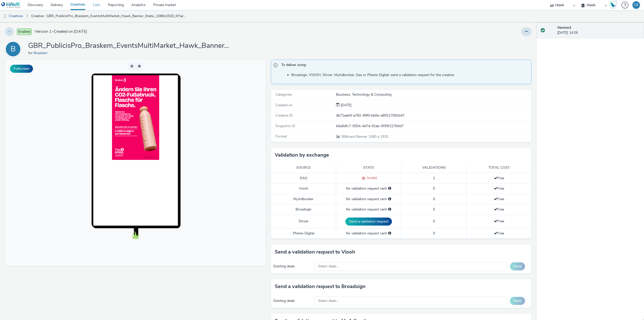  Describe the element at coordinates (433, 95) in the screenshot. I see `div: Business, Technology & Computing` at that location.